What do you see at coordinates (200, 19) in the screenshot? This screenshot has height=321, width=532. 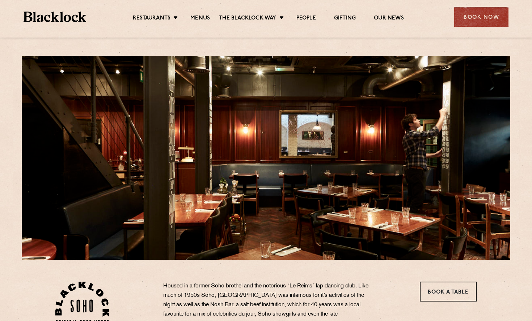 I see `a: Menus` at bounding box center [200, 19].